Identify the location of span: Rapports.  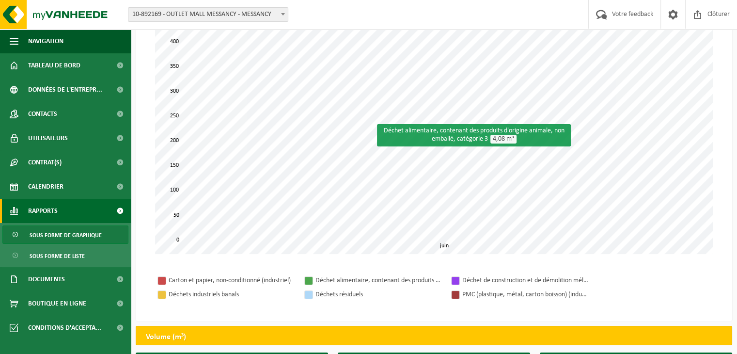
(43, 211).